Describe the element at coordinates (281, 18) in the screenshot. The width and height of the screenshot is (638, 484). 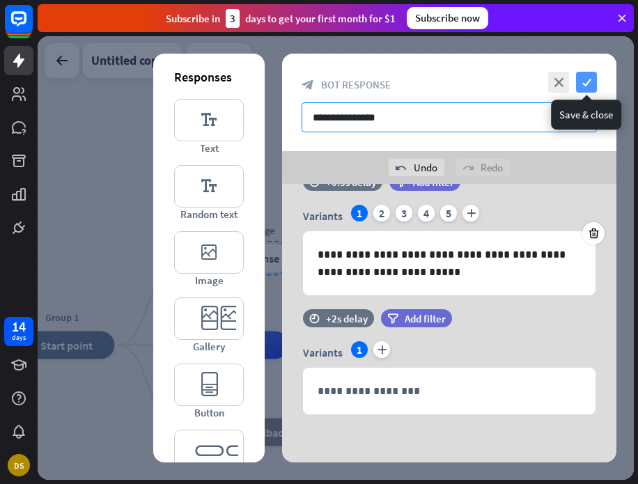
I see `div: Subscribe in days to get your first month for $1` at that location.